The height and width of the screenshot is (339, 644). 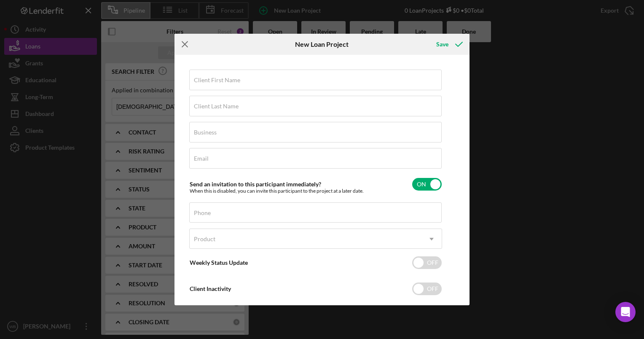 What do you see at coordinates (204, 239) in the screenshot?
I see `div: Product` at bounding box center [204, 239].